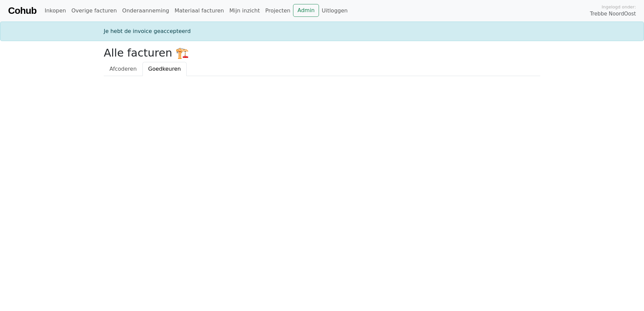  Describe the element at coordinates (613, 14) in the screenshot. I see `span: Trebbe NoordOost` at that location.